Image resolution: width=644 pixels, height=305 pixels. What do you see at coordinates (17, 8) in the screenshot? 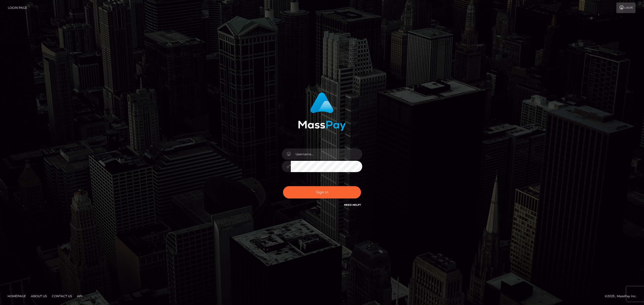
I see `a: Login Page` at bounding box center [17, 8].